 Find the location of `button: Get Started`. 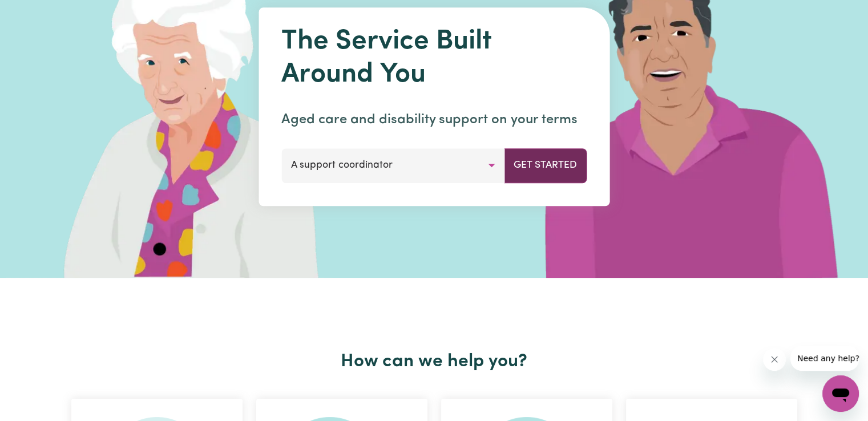

button: Get Started is located at coordinates (545, 166).